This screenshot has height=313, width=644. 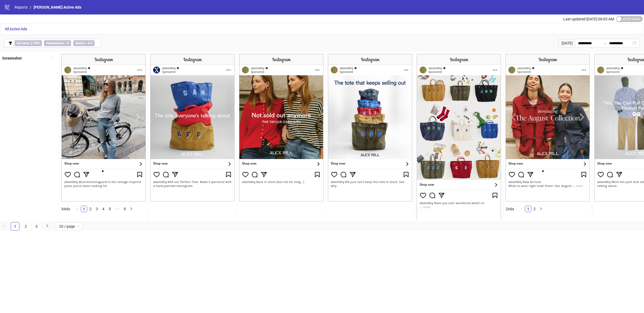 What do you see at coordinates (53, 43) in the screenshot?
I see `button: Ad name ∌ DPAImpressions > 0Spend > 0.5` at bounding box center [53, 43].